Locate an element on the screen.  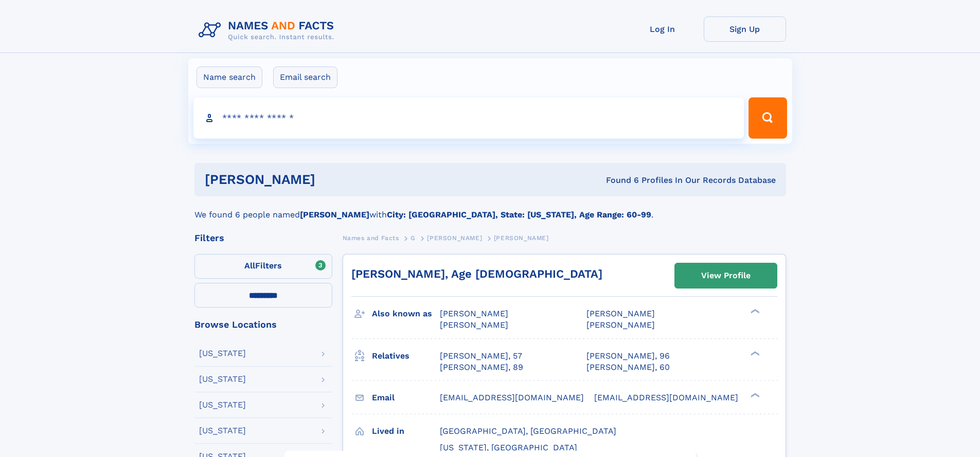
h3: Relatives is located at coordinates (406, 356).